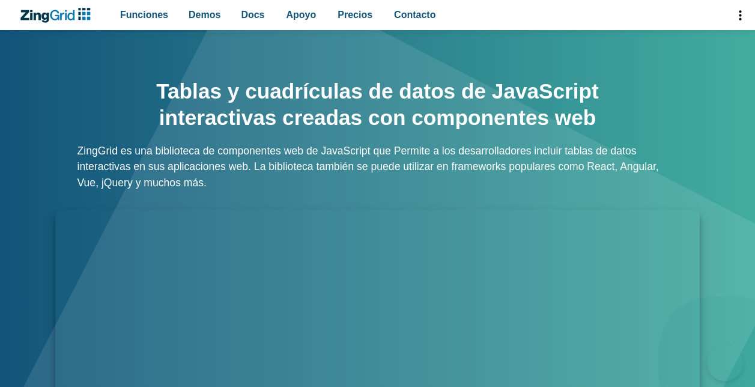 The image size is (755, 387). Describe the element at coordinates (378, 166) in the screenshot. I see `p: ZingGrid es una biblioteca de componentes web de JavaScript que Permite a los desarrolladores inc...` at that location.